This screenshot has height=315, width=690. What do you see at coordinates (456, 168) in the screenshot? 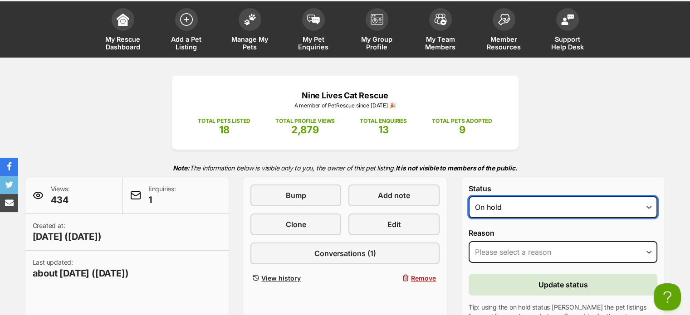
I see `strong: It is not visible to members of the public.` at bounding box center [456, 168].